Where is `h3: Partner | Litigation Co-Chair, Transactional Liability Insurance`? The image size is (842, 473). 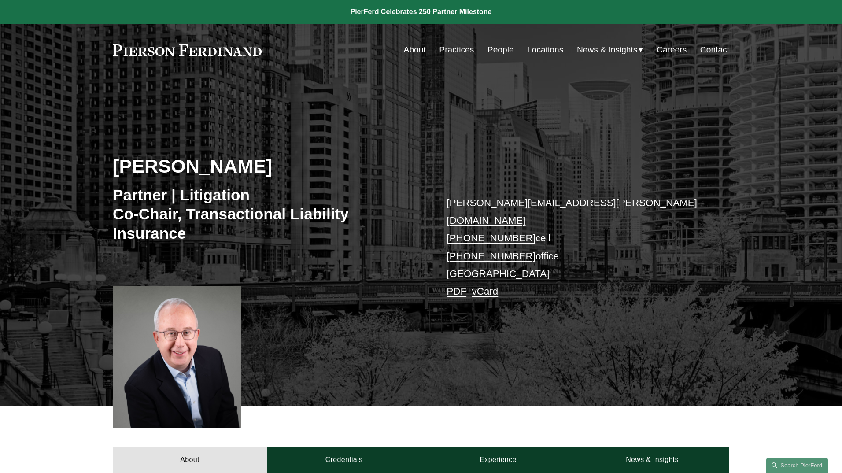 h3: Partner | Litigation Co-Chair, Transactional Liability Insurance is located at coordinates (267, 214).